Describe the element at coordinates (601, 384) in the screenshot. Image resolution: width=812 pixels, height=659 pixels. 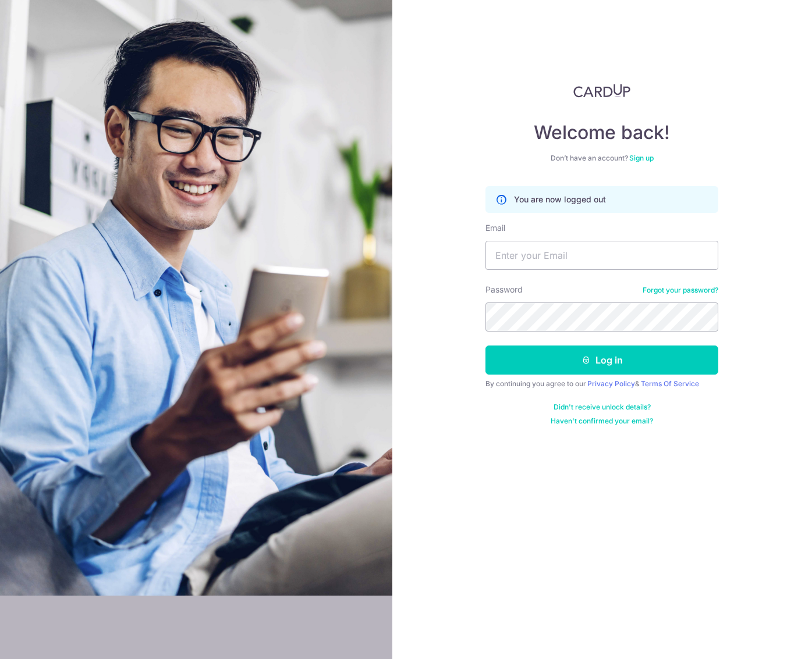
I see `div: By continuing you agree to our &` at that location.